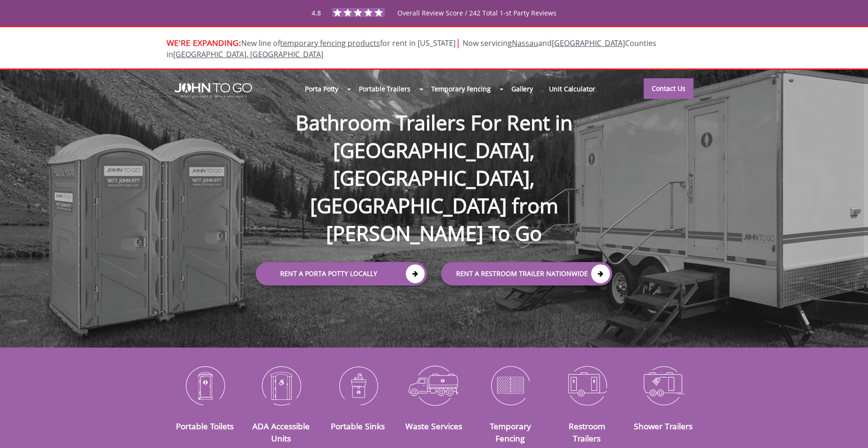 This screenshot has width=868, height=448. I want to click on a: Portable Toilets, so click(204, 426).